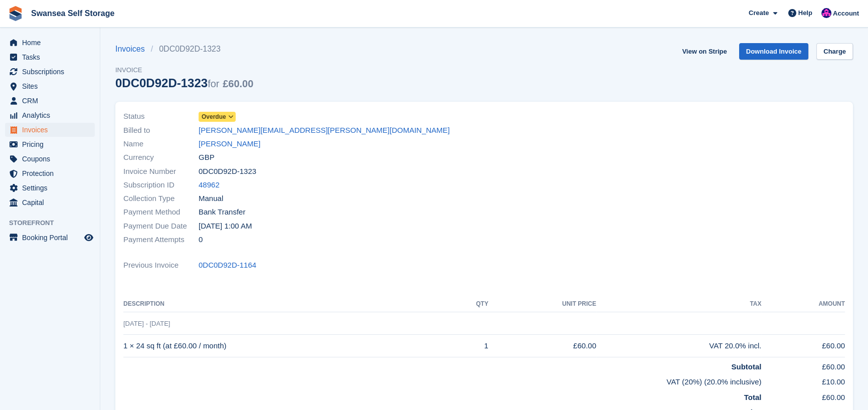  Describe the element at coordinates (227, 265) in the screenshot. I see `a: 0DC0D92D-1164` at that location.